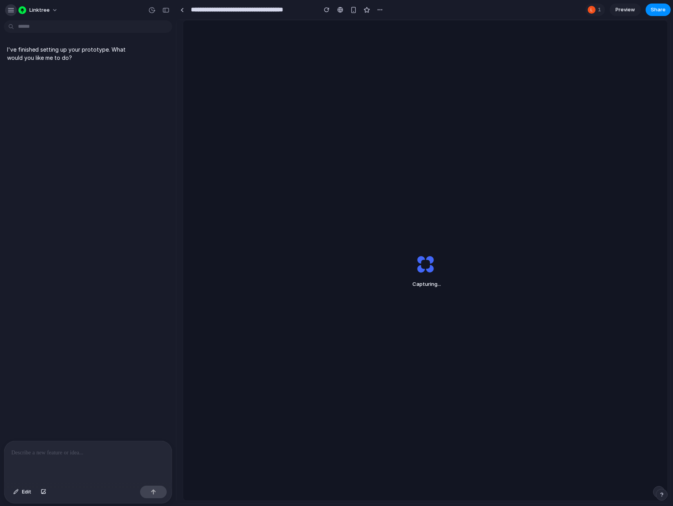 The width and height of the screenshot is (673, 506). I want to click on span: 1, so click(601, 10).